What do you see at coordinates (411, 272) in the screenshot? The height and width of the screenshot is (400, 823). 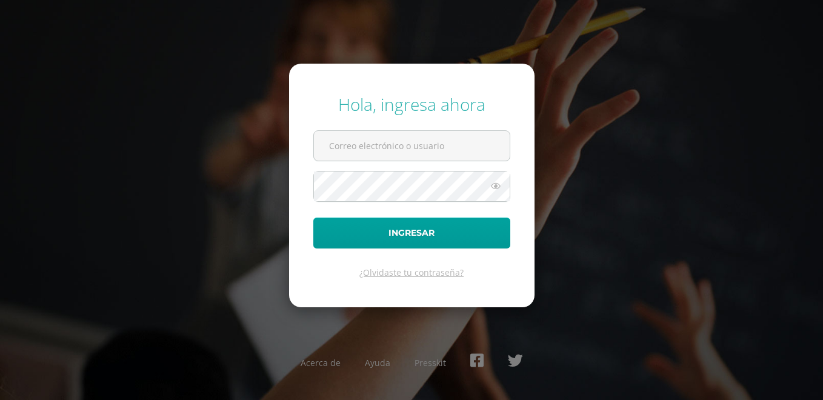 I see `a: ¿Olvidaste tu contraseña?` at bounding box center [411, 272].